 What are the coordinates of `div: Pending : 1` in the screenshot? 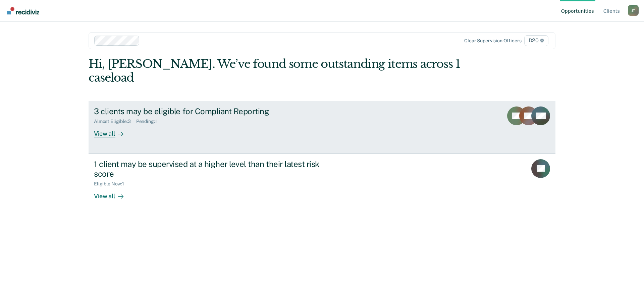 It's located at (149, 121).